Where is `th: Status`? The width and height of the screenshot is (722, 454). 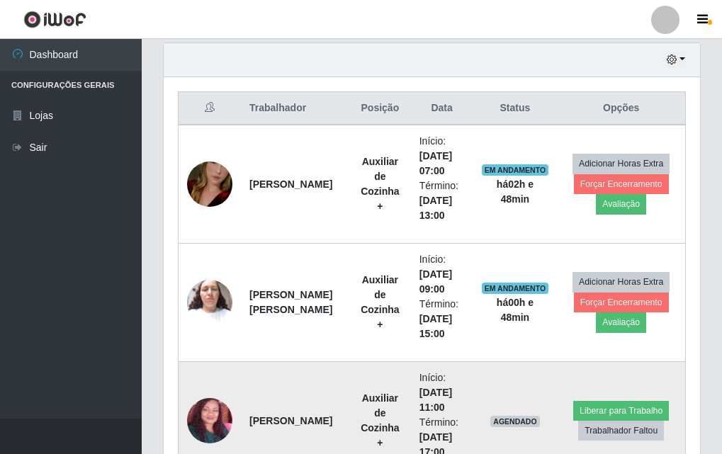 th: Status is located at coordinates (515, 108).